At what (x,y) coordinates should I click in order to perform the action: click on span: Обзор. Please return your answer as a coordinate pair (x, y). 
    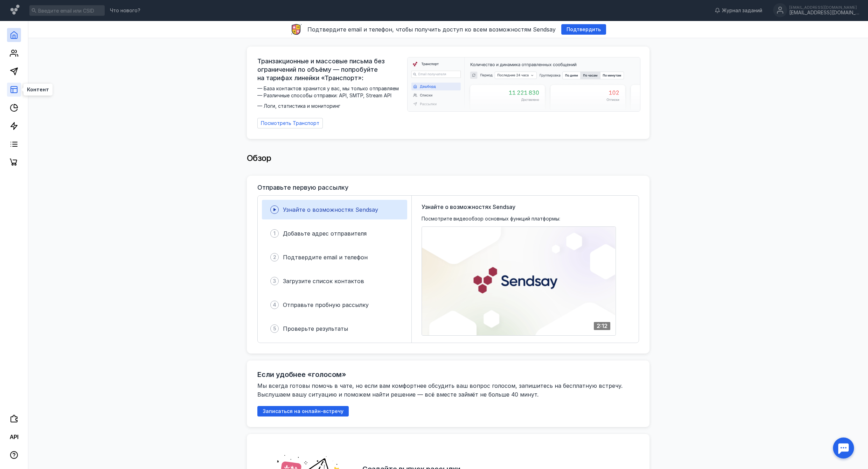
    Looking at the image, I should click on (259, 158).